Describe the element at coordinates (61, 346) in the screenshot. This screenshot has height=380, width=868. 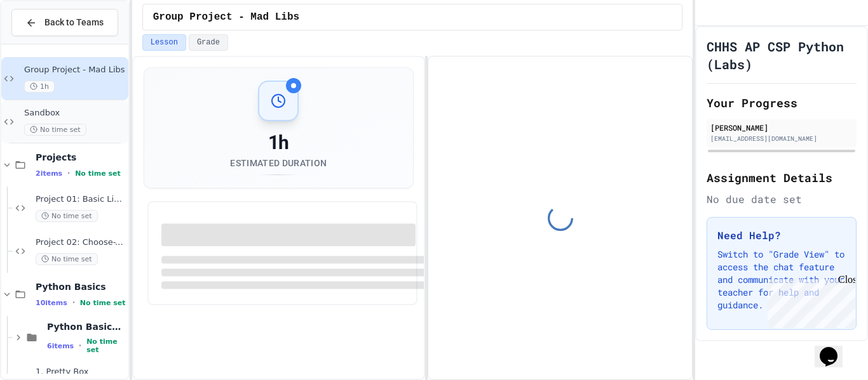
I see `span: 6 items` at that location.